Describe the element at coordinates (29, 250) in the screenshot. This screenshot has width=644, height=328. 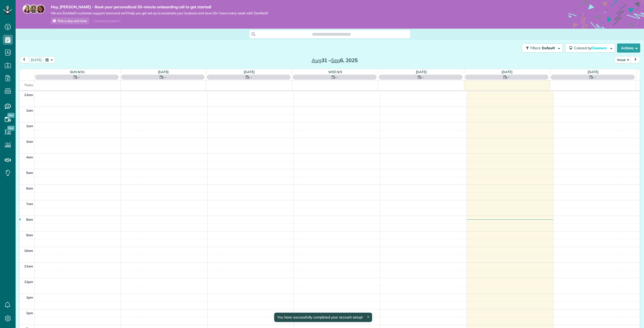
I see `span: 10am` at that location.